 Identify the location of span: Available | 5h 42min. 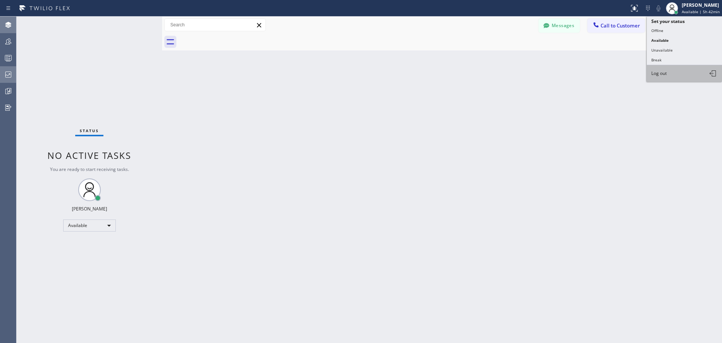
(701, 12).